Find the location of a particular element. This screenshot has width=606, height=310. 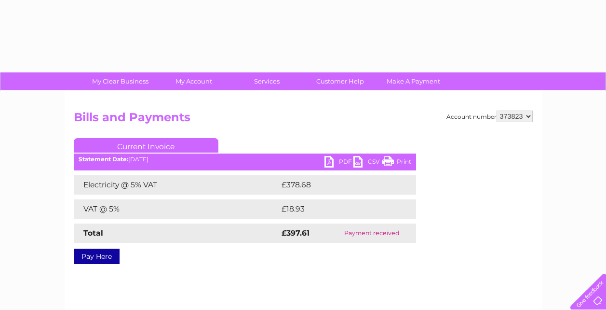

a: Customer Help is located at coordinates (340, 81).